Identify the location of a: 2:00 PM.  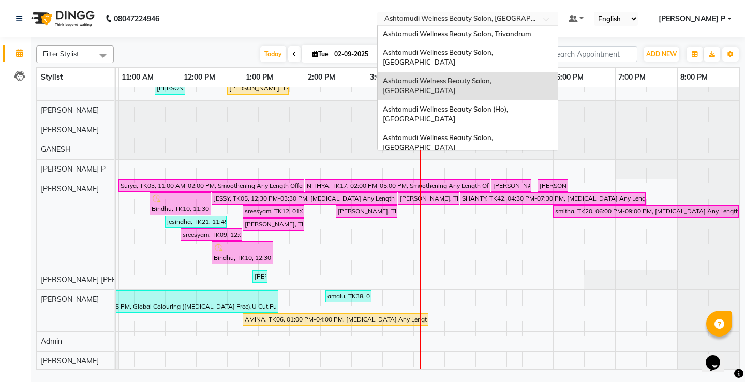
(321, 77).